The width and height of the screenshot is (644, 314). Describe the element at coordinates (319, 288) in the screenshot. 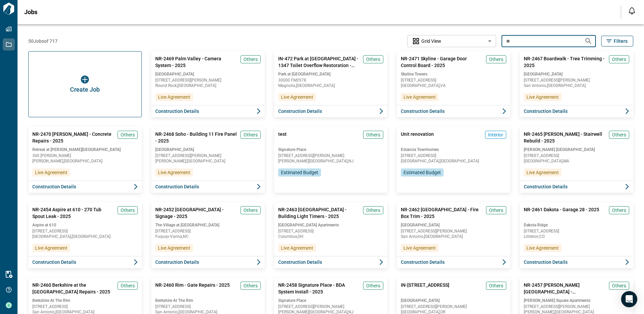

I see `span: NR-2458 Signature Place - BDA System Install - 2025` at that location.